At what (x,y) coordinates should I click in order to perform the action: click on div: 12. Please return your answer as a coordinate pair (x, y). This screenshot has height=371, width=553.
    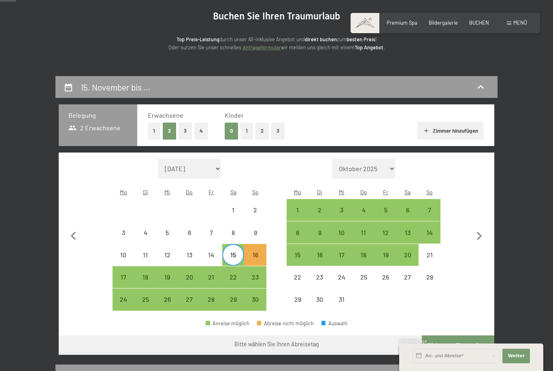
    Looking at the image, I should click on (386, 240).